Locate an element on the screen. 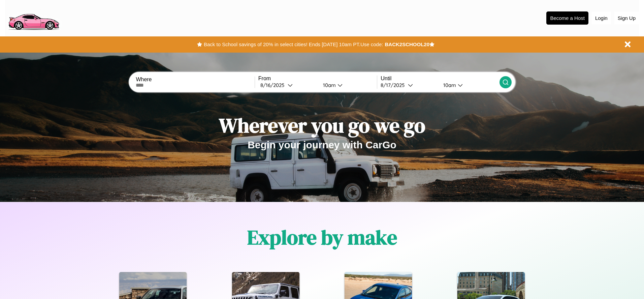 The image size is (644, 299). button: Become a Host is located at coordinates (568, 18).